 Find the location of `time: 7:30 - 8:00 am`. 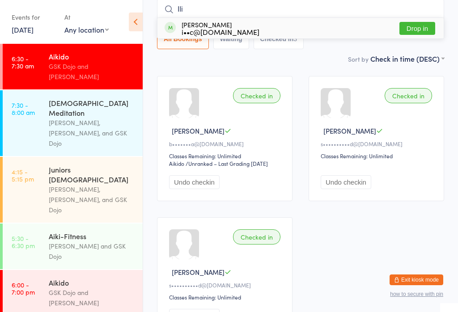

time: 7:30 - 8:00 am is located at coordinates (23, 109).